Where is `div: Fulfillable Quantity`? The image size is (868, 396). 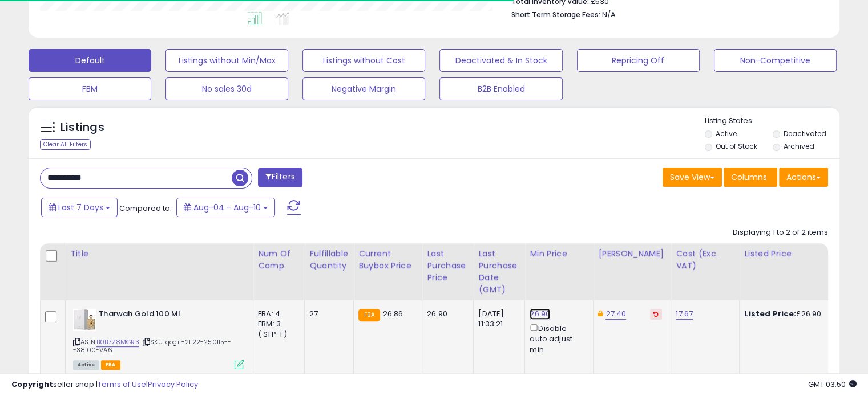
div: Fulfillable Quantity is located at coordinates (329, 260).